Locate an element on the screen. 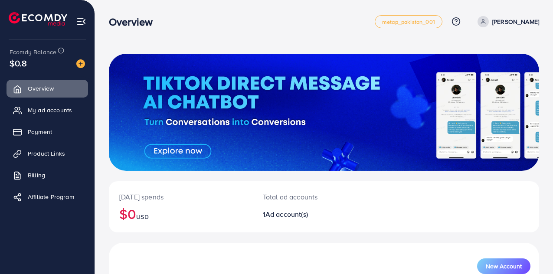 The height and width of the screenshot is (274, 553). span: metap_pakistan_001 is located at coordinates (409, 22).